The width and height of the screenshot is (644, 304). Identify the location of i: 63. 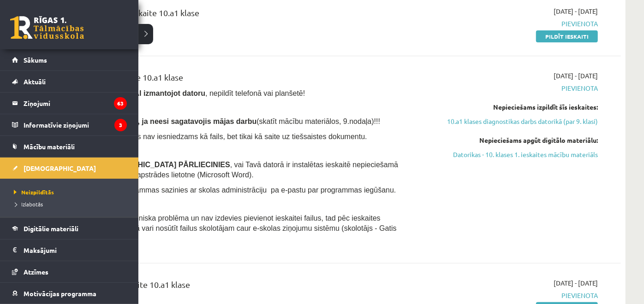
(120, 103).